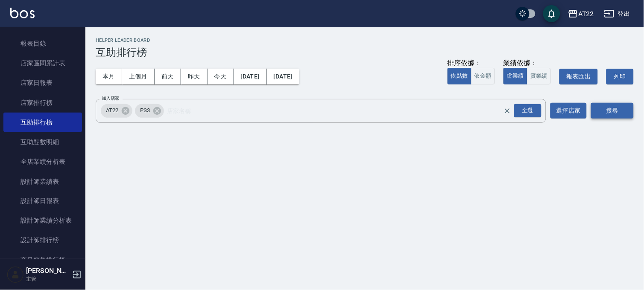  I want to click on button: Open, so click(528, 111).